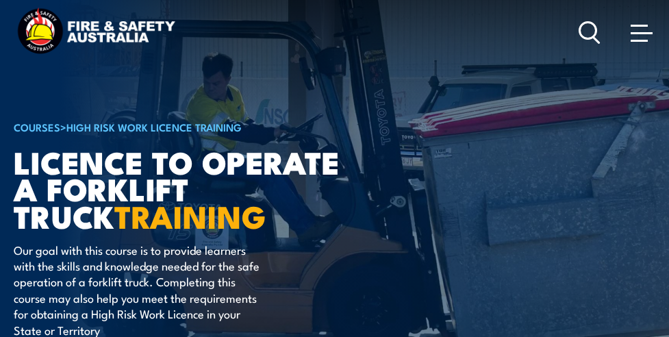  I want to click on a: COURSES, so click(37, 127).